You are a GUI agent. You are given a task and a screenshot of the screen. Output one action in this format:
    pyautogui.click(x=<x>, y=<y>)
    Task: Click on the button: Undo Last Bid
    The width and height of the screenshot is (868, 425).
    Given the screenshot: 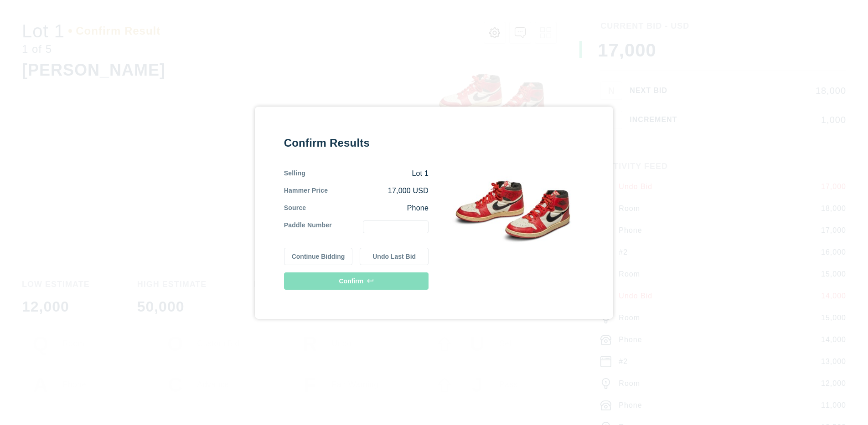 What is the action you would take?
    pyautogui.click(x=394, y=256)
    